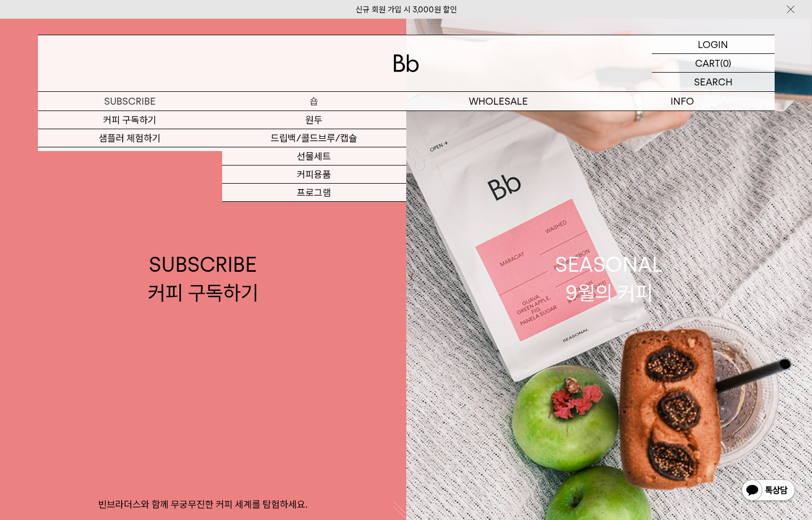  What do you see at coordinates (406, 63) in the screenshot?
I see `img: 로고` at bounding box center [406, 63].